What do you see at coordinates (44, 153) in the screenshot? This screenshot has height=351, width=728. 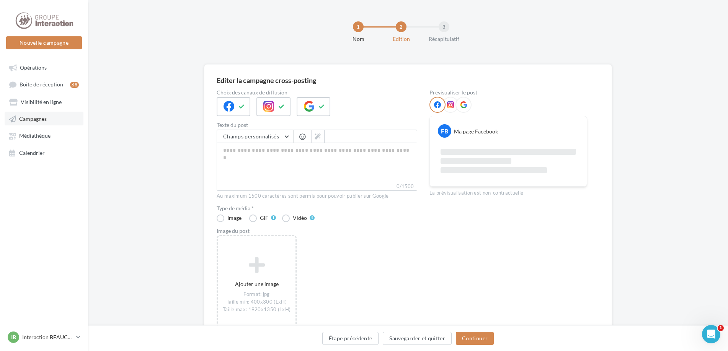 I see `a: Calendrier` at bounding box center [44, 153].